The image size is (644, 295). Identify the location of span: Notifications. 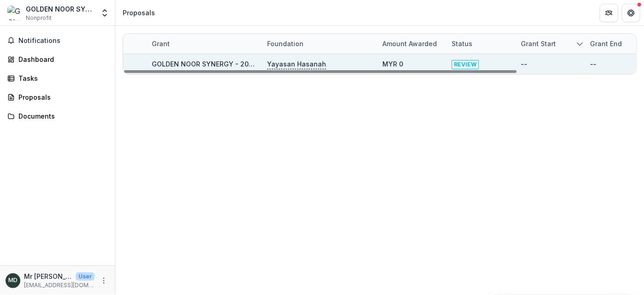
(63, 40).